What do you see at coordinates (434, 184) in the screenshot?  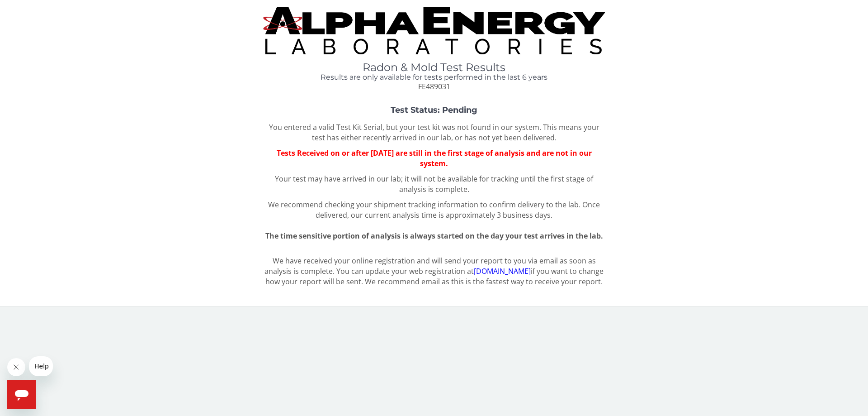 I see `p: Your test may have arrived in our lab; it will not be available for tracking until the first stag...` at bounding box center [434, 184].